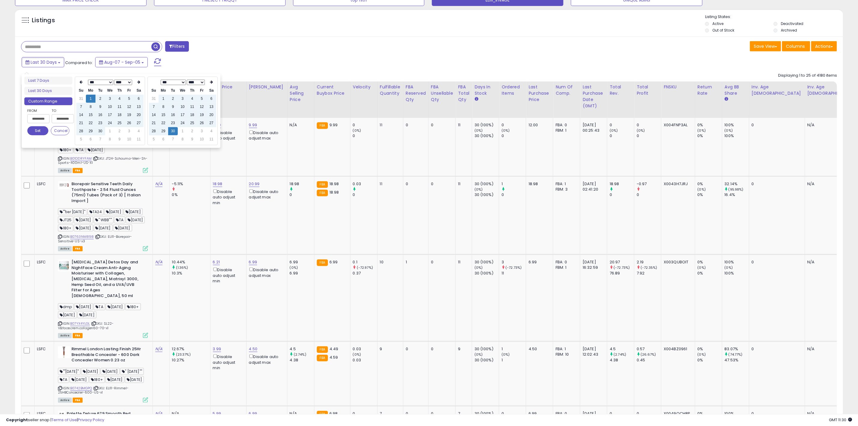  Describe the element at coordinates (539, 125) in the screenshot. I see `div: 12.00` at that location.